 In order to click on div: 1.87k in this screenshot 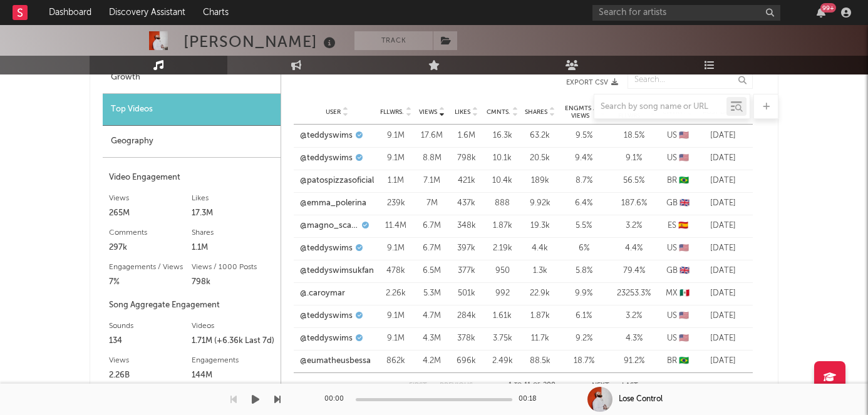, I will do `click(502, 226)`.